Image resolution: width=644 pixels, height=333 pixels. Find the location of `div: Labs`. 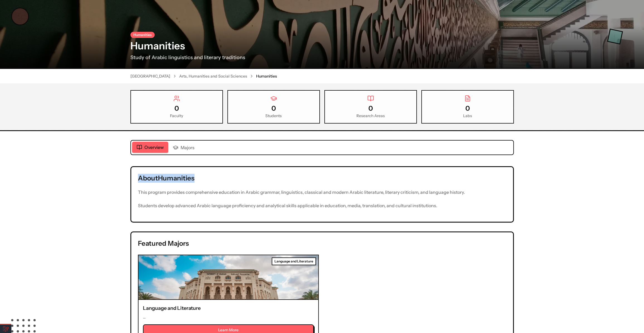

div: Labs is located at coordinates (468, 116).